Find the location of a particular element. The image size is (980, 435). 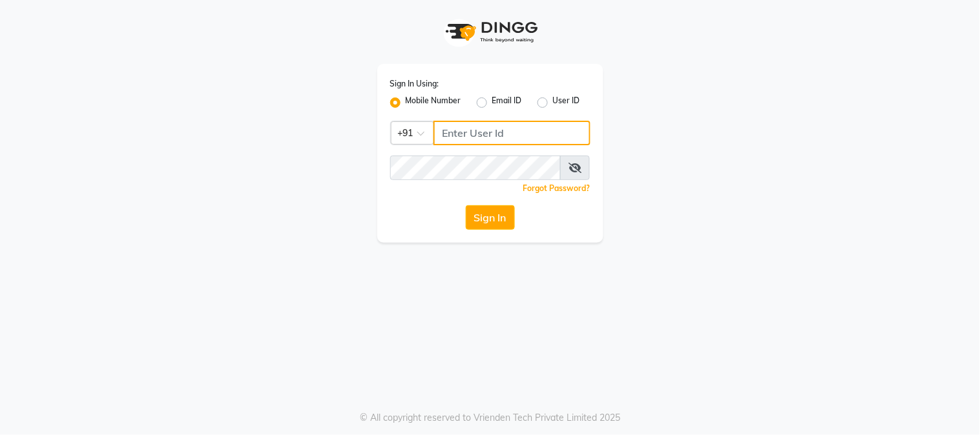

button: Sign In is located at coordinates (490, 218).